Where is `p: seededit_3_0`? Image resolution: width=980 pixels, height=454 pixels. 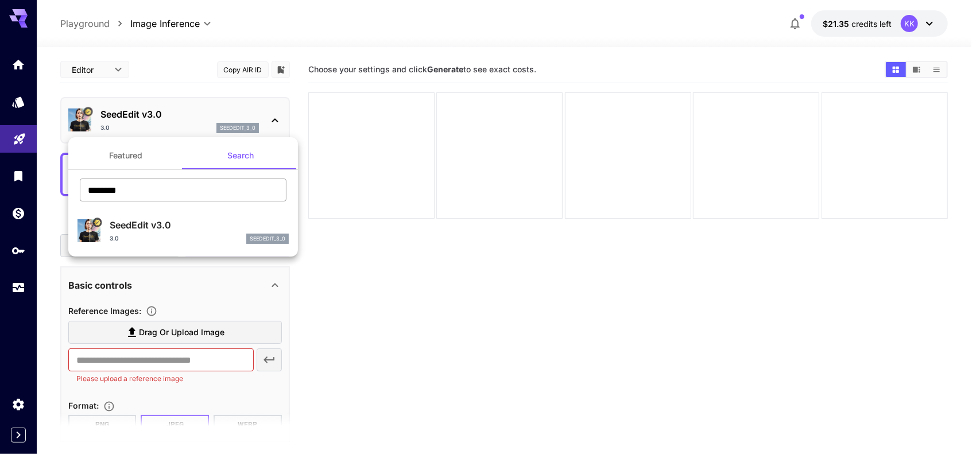 p: seededit_3_0 is located at coordinates (268, 239).